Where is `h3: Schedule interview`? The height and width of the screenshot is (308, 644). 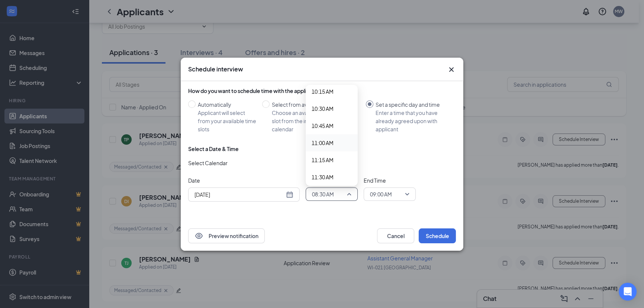
h3: Schedule interview is located at coordinates (216, 69).